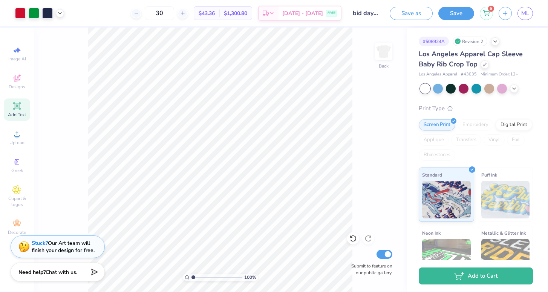  Describe the element at coordinates (525, 13) in the screenshot. I see `span: ML` at that location.